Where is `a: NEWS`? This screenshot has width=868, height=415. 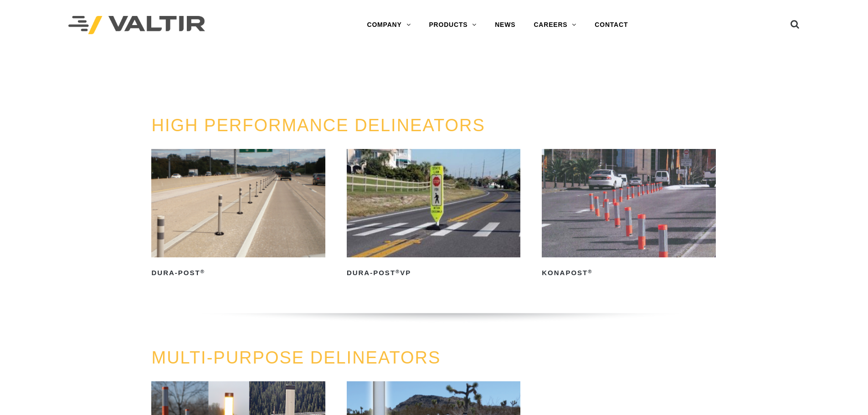 a: NEWS is located at coordinates (505, 25).